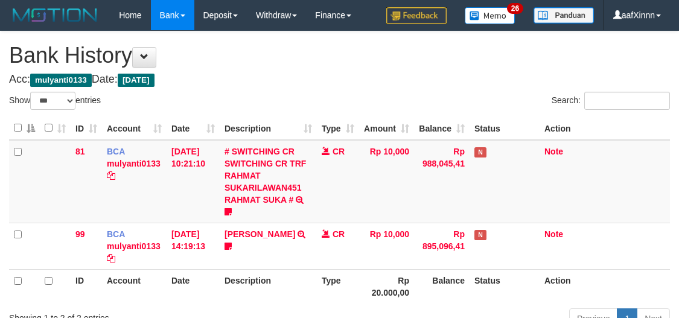 The image size is (679, 318). Describe the element at coordinates (442, 182) in the screenshot. I see `td: Rp 988,045,41` at that location.